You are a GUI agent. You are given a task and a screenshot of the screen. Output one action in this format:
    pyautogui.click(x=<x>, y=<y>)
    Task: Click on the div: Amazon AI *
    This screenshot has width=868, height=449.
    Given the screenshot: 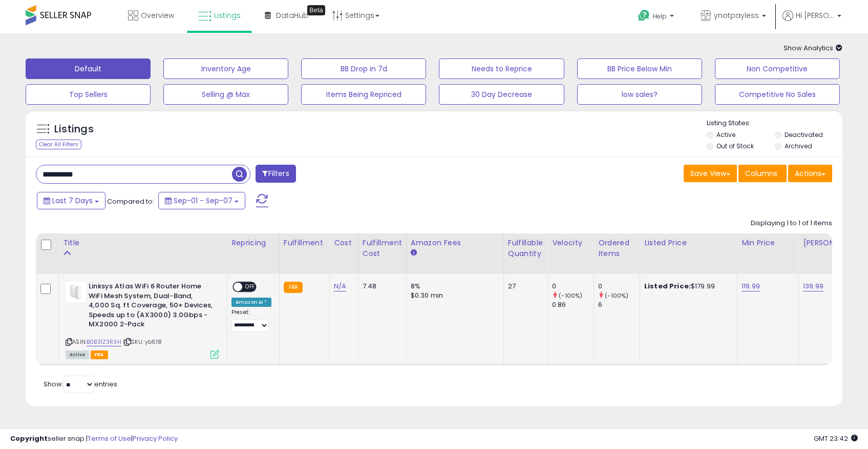 What is the action you would take?
    pyautogui.click(x=252, y=302)
    